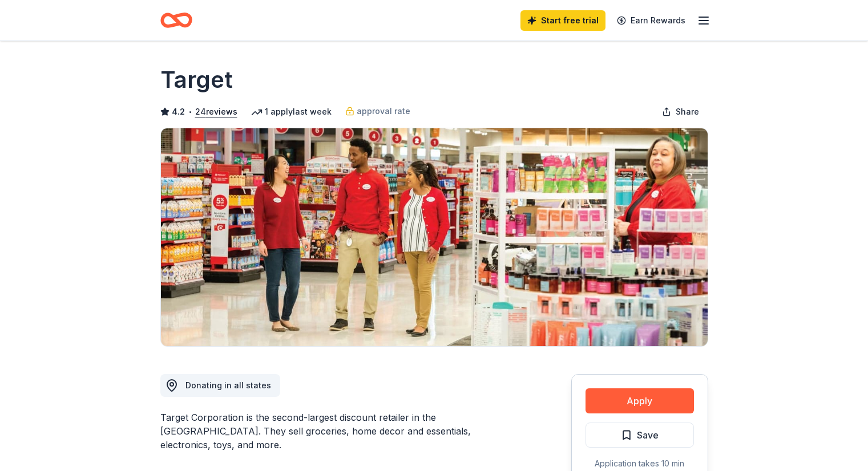  I want to click on button: Share, so click(680, 112).